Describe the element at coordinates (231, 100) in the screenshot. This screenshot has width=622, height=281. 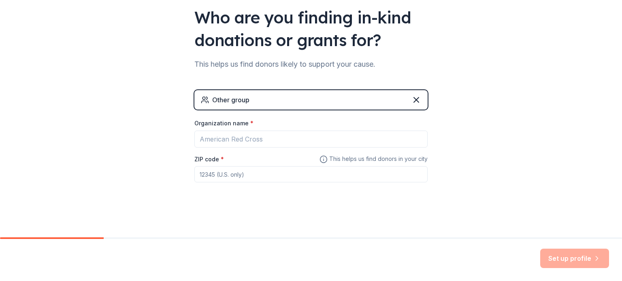
I see `div: Other group` at that location.